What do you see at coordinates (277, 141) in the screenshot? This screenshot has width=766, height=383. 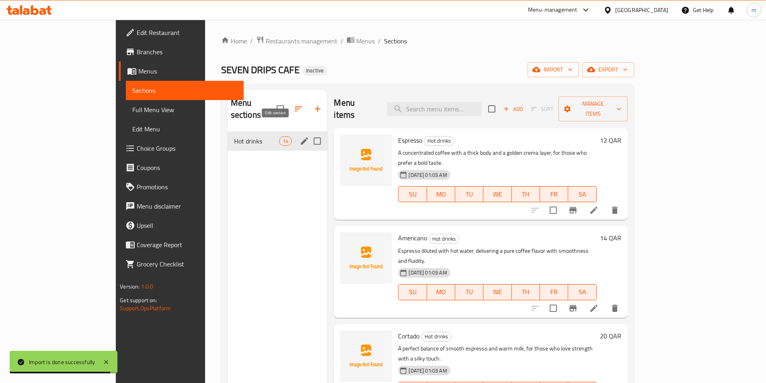 I see `div: Hot drinks14edit` at bounding box center [277, 141].